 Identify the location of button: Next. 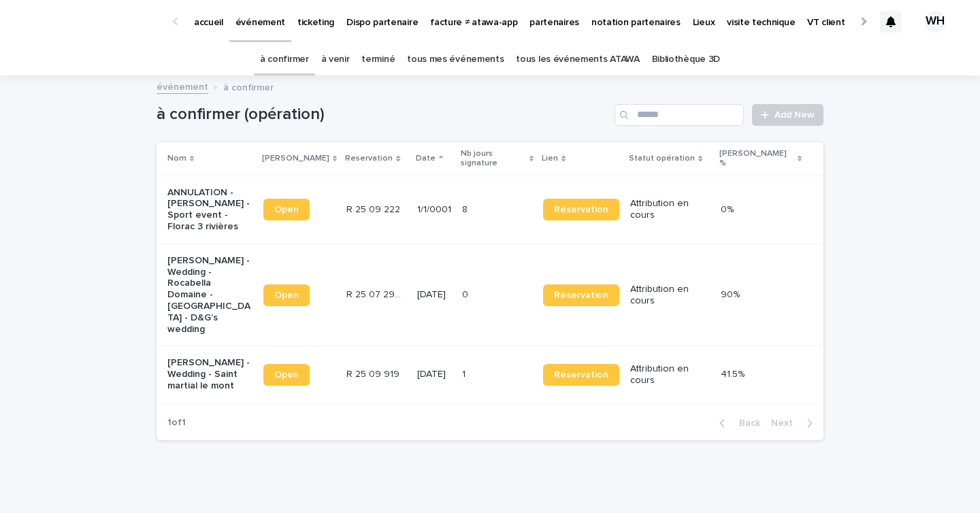
(794, 423).